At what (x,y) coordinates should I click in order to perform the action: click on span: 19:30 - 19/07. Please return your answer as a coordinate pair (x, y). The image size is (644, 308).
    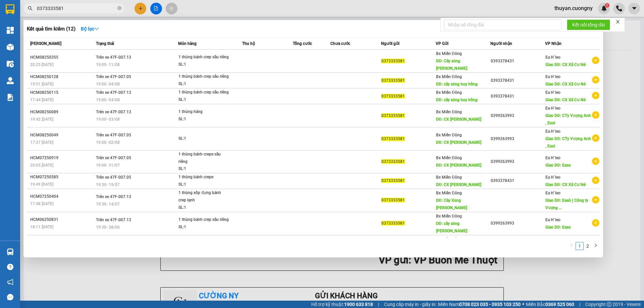
    Looking at the image, I should click on (107, 185).